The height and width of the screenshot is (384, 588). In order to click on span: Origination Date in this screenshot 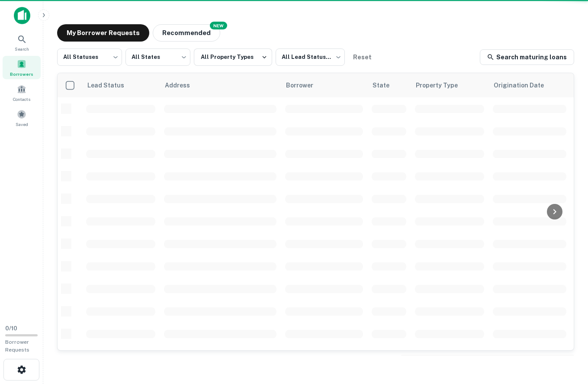, I will do `click(524, 85)`.